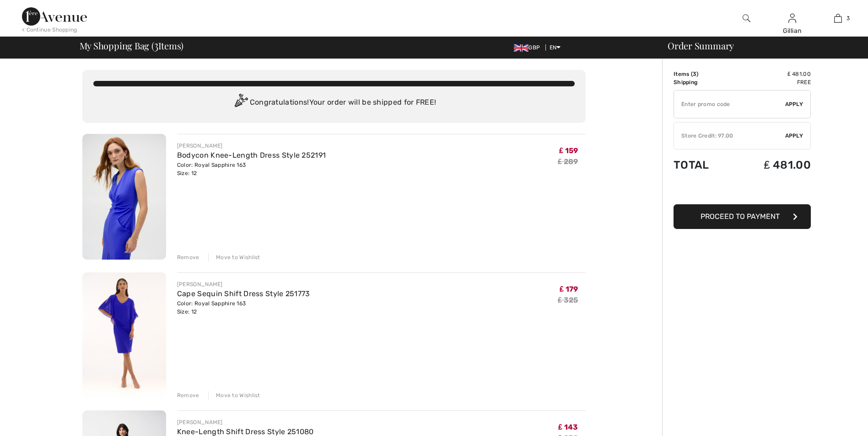 The image size is (868, 436). Describe the element at coordinates (240, 103) in the screenshot. I see `img: Congratulation2.svg` at that location.